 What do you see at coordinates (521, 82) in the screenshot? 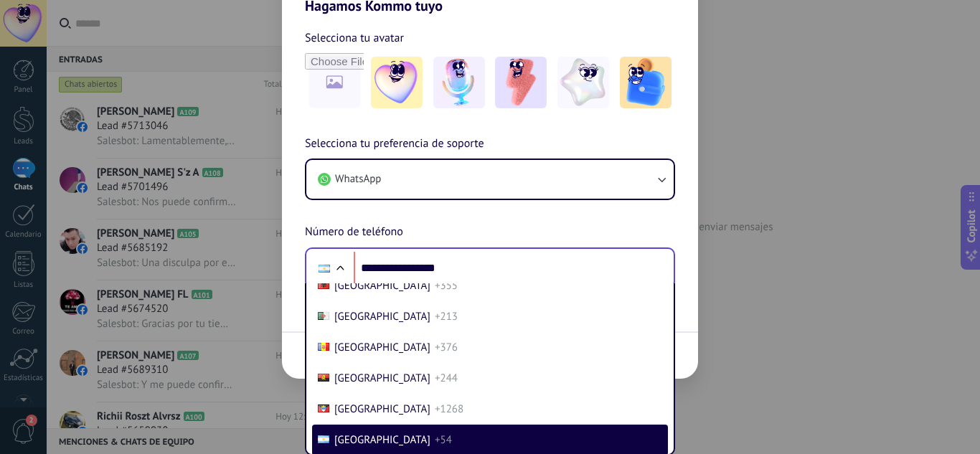
I see `img: -3.jpeg` at bounding box center [521, 82].